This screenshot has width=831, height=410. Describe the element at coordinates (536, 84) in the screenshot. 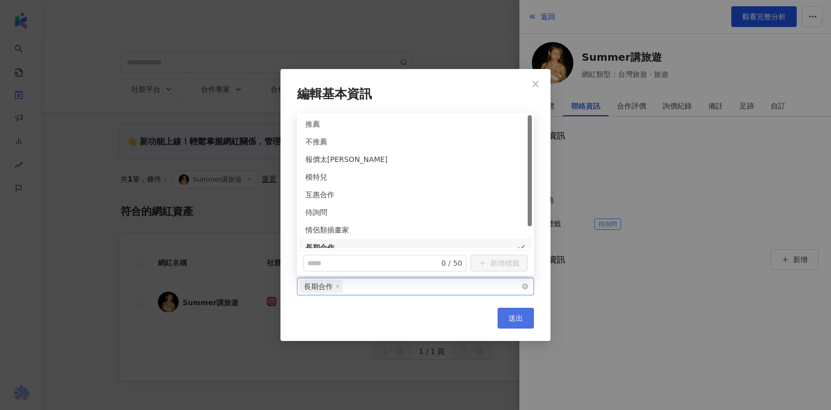

I see `button: Close` at that location.